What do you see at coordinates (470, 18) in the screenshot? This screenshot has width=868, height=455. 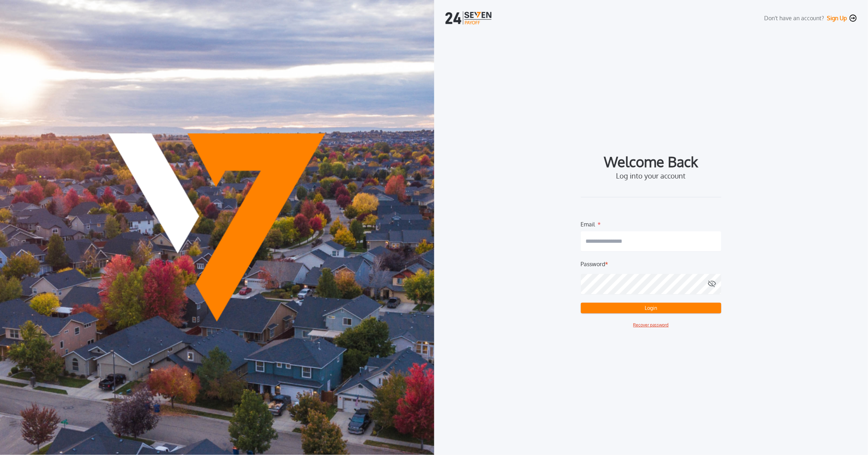 I see `img: logo` at bounding box center [470, 18].